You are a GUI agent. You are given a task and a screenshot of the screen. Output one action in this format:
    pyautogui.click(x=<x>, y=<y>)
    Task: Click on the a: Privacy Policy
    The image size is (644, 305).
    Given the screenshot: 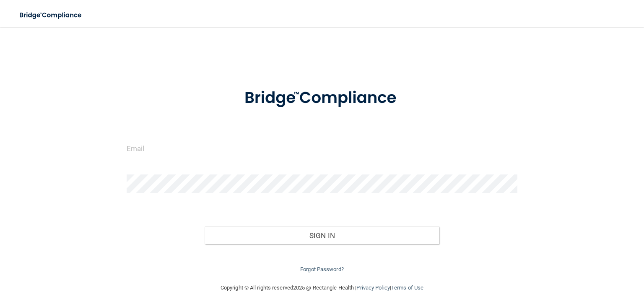 What is the action you would take?
    pyautogui.click(x=373, y=288)
    